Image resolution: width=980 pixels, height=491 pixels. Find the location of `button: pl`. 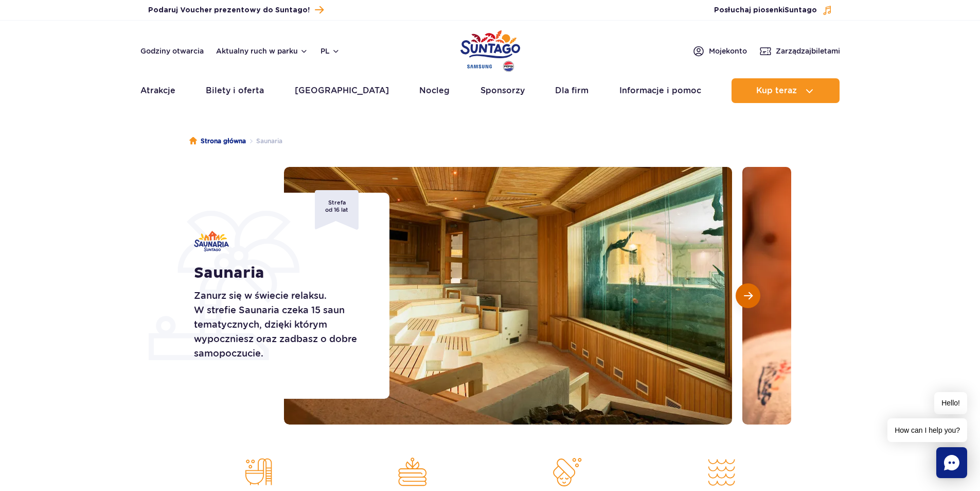

button: pl is located at coordinates (330, 51).